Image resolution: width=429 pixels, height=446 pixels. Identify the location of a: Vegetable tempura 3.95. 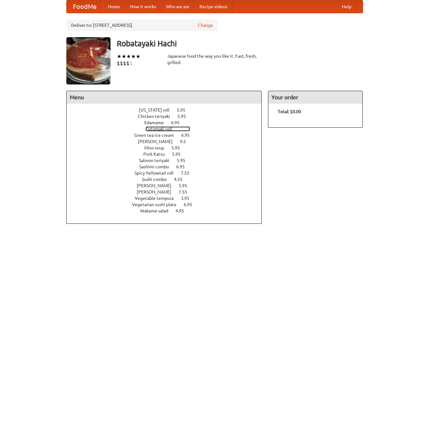
(168, 198).